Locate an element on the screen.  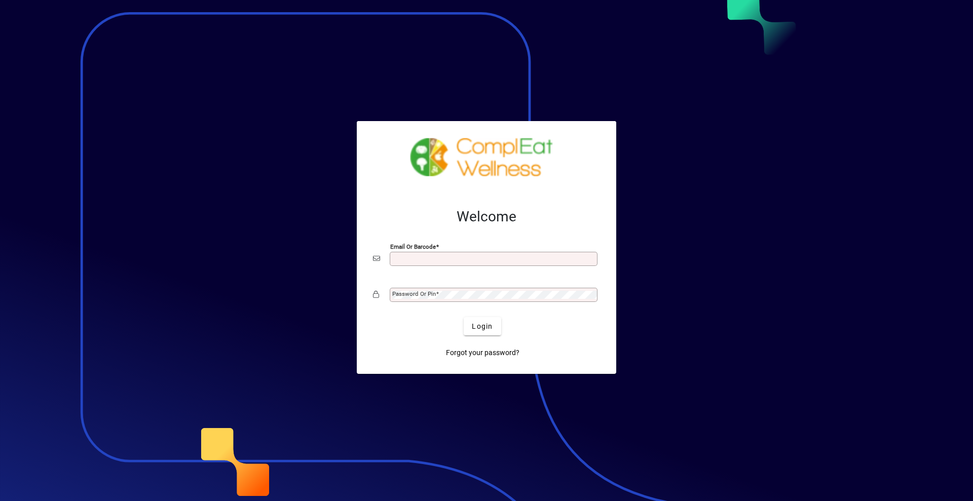
mat-label: Password or Pin is located at coordinates (414, 294).